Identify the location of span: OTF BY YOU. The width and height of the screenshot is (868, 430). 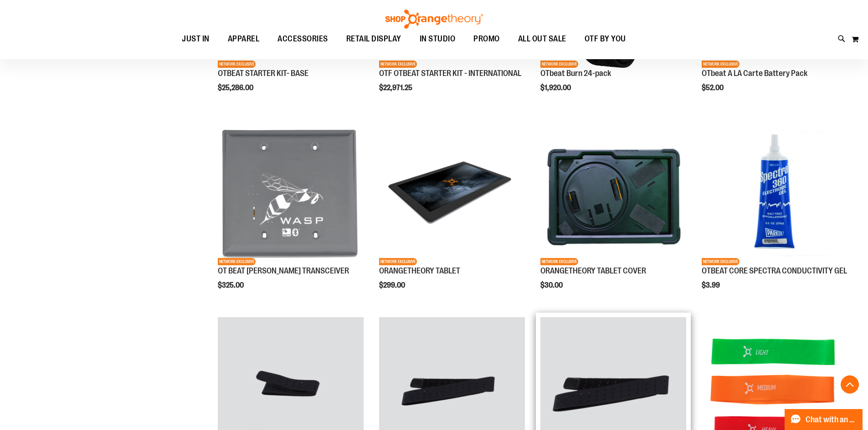
(605, 39).